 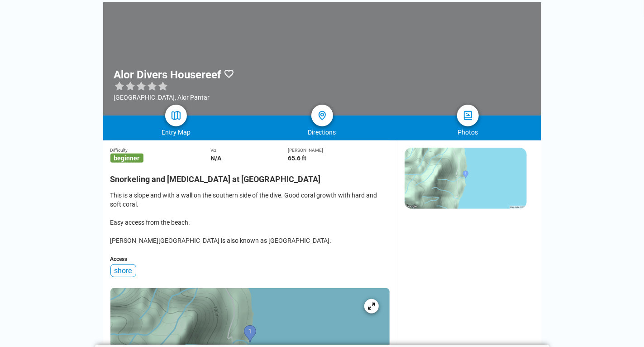 What do you see at coordinates (127, 158) in the screenshot?
I see `span: beginner` at bounding box center [127, 158].